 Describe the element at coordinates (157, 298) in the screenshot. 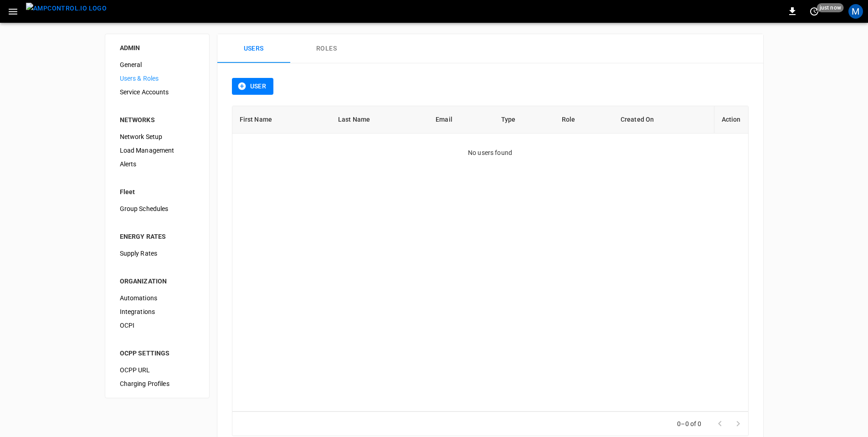

I see `div: Automations` at that location.